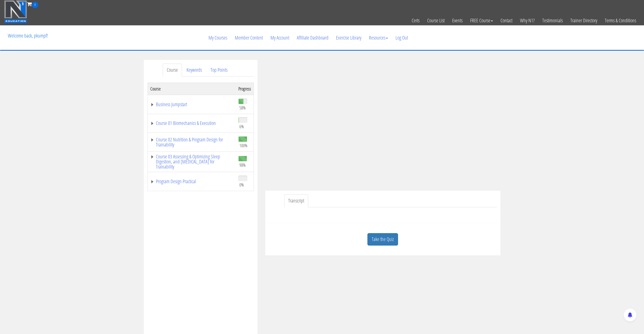  Describe the element at coordinates (312, 38) in the screenshot. I see `a: Affiliate Dashboard` at that location.